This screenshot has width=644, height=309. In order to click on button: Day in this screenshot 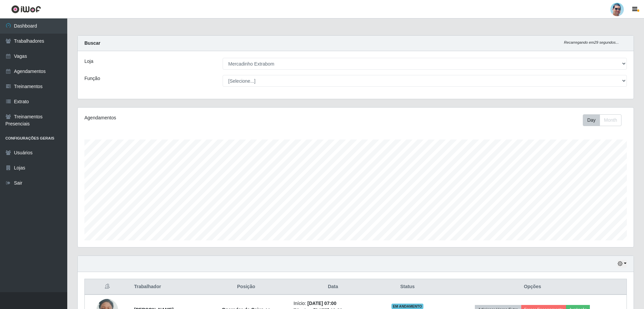, I will do `click(591, 120)`.